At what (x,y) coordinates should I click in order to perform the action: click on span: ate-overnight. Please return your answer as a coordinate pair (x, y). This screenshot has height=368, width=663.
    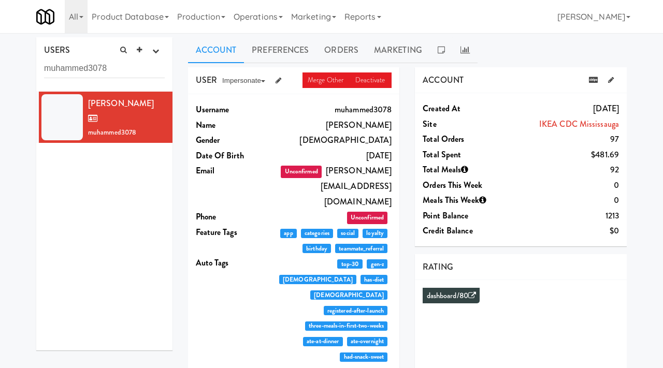
    Looking at the image, I should click on (367, 342).